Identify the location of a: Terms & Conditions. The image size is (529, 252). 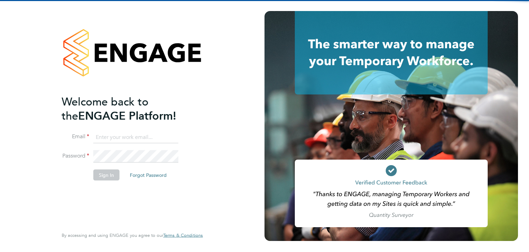
(183, 235).